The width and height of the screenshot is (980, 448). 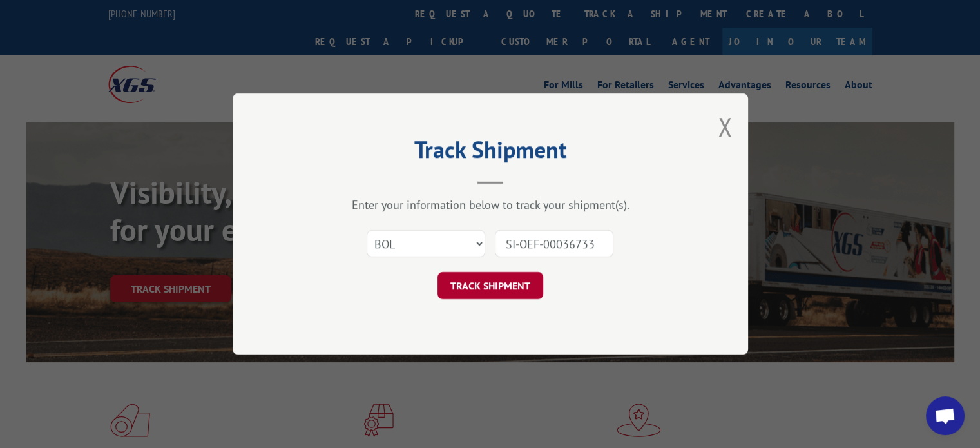 What do you see at coordinates (724, 126) in the screenshot?
I see `button: Close modal` at bounding box center [724, 126].